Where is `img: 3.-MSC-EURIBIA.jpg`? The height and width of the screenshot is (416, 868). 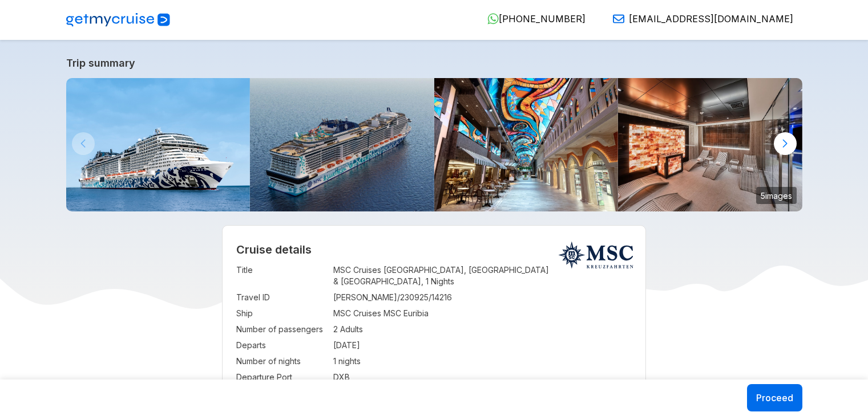 img: 3.-MSC-EURIBIA.jpg is located at coordinates (158, 145).